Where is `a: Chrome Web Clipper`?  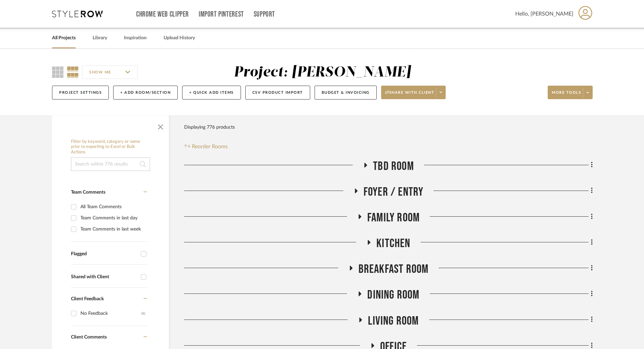
a: Chrome Web Clipper is located at coordinates (163, 15).